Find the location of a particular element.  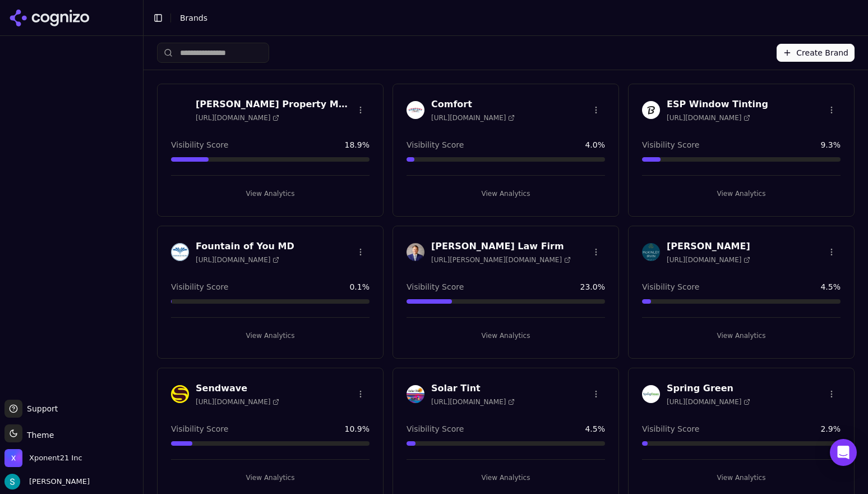

span: Xponent21 Inc is located at coordinates (55, 458).